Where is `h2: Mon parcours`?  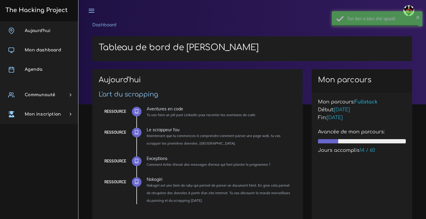 h2: Mon parcours is located at coordinates (362, 80).